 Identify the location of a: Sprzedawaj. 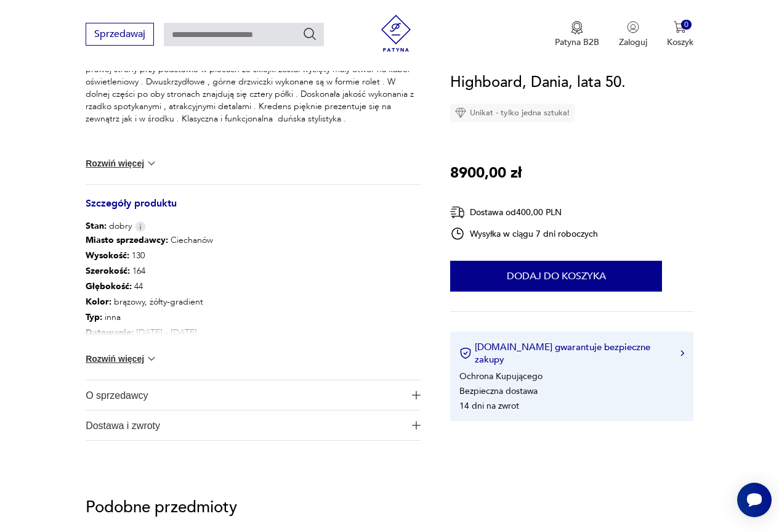
(119, 35).